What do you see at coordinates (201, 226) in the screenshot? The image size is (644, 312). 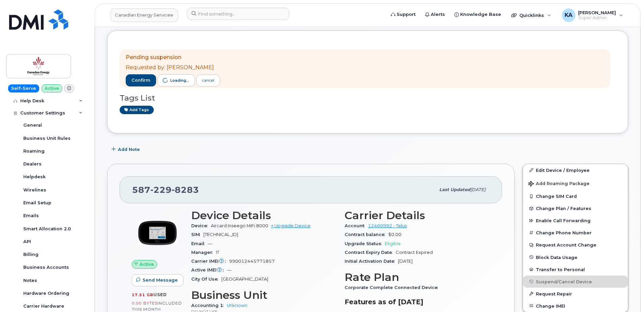 I see `span: Device` at bounding box center [201, 226].